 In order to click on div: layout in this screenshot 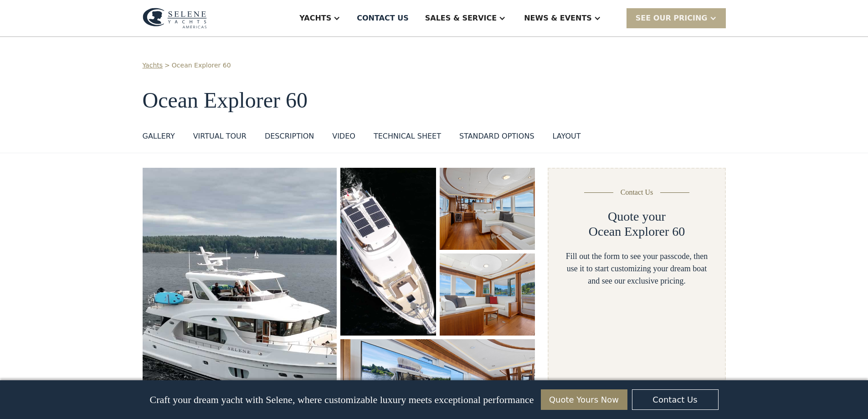, I will do `click(567, 136)`.